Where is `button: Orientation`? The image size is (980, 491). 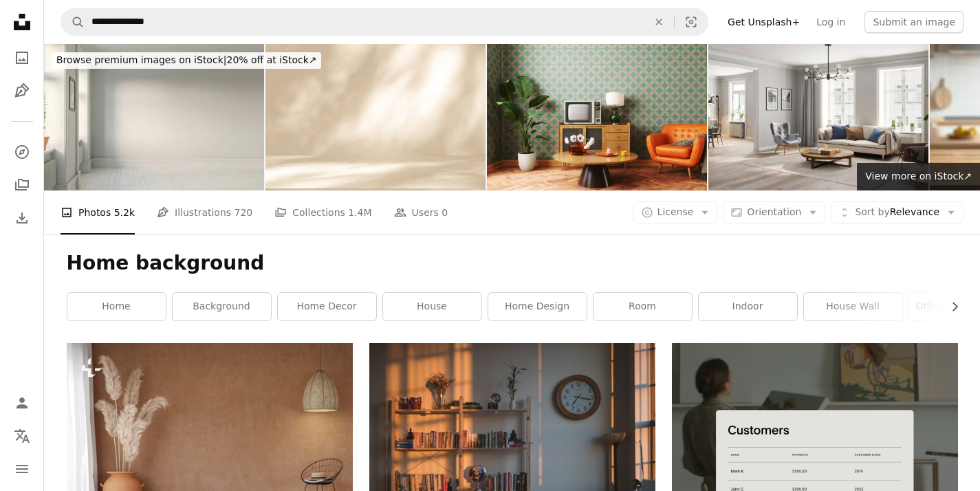
button: Orientation is located at coordinates (774, 213).